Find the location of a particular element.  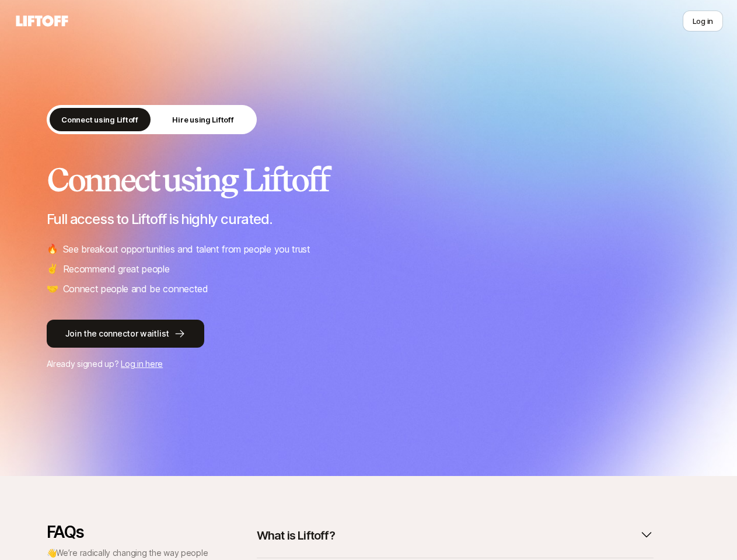

p: Connect people and be connected is located at coordinates (136, 289).